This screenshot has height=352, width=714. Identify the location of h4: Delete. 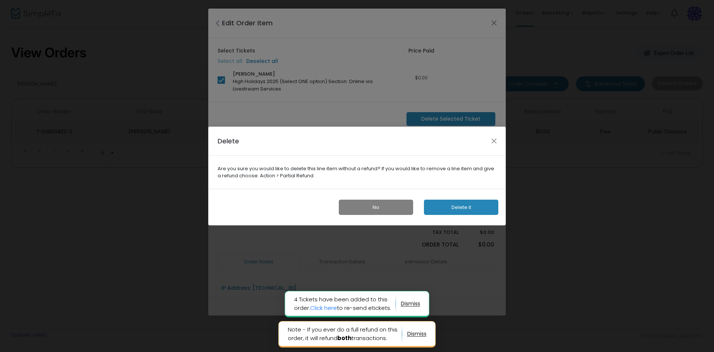
(228, 141).